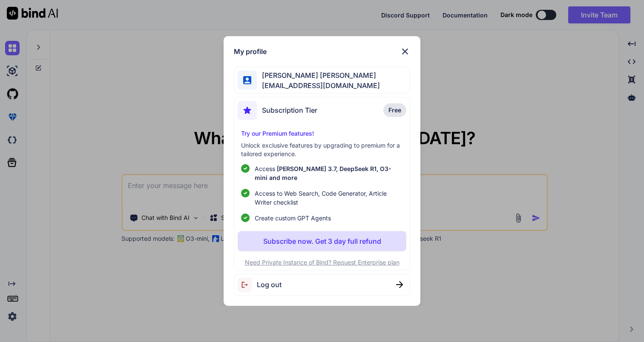  I want to click on img: subscription, so click(247, 110).